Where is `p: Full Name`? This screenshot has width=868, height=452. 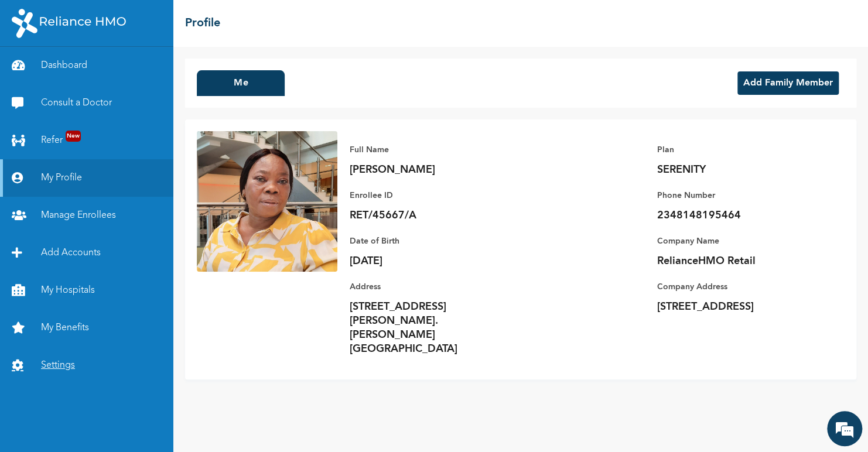 p: Full Name is located at coordinates (431, 150).